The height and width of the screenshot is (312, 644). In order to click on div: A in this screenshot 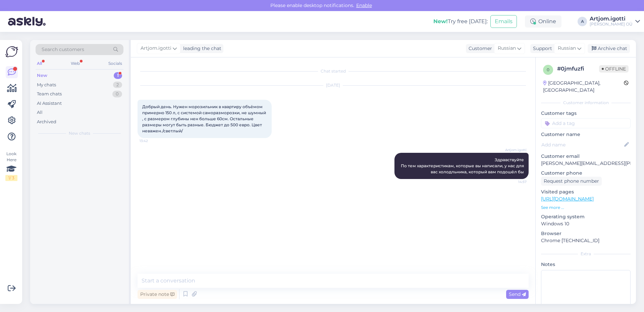, I will do `click(582, 21)`.